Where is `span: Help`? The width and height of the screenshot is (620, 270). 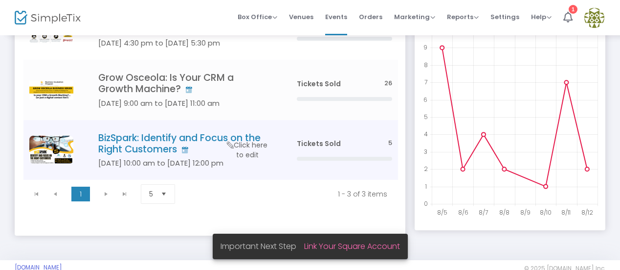
span: Help is located at coordinates (542, 17).